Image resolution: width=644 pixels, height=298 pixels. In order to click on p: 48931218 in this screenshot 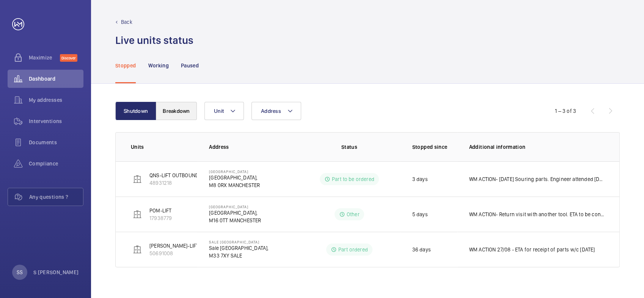, I will do `click(174, 183)`.